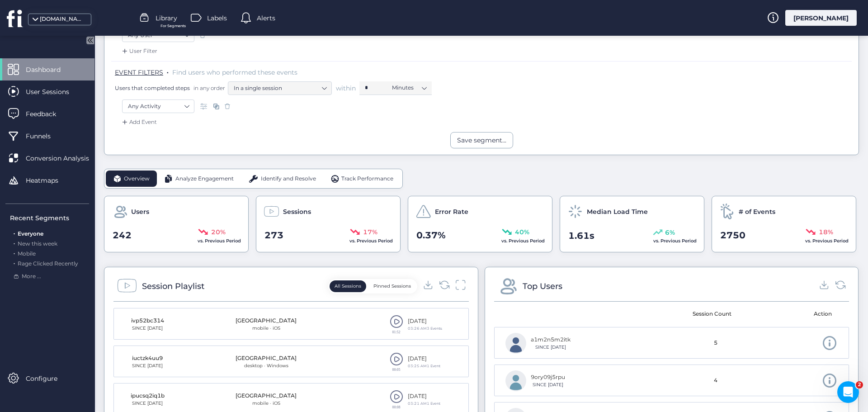 This screenshot has width=868, height=412. I want to click on span: User Sessions, so click(54, 92).